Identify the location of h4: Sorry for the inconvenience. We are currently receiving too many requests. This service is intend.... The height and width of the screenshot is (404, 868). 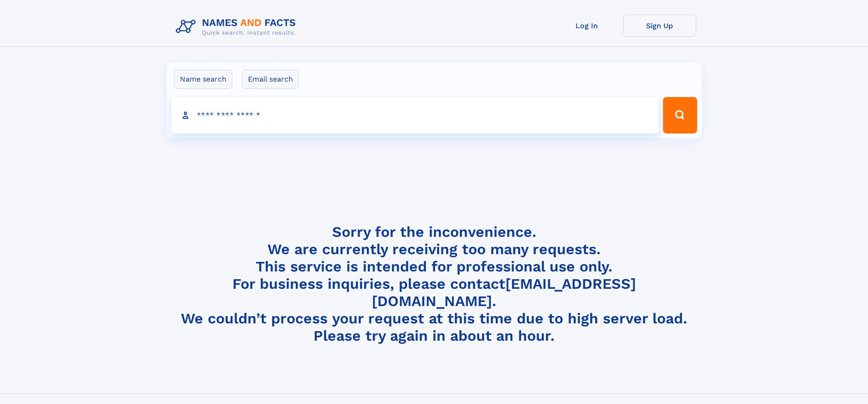
(434, 283).